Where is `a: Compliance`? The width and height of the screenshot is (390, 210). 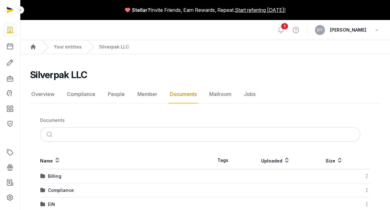 a: Compliance is located at coordinates (81, 95).